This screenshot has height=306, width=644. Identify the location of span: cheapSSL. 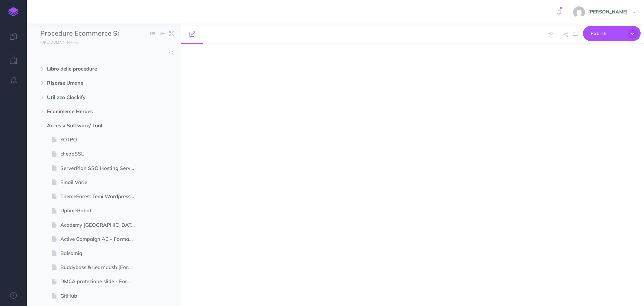
(100, 154).